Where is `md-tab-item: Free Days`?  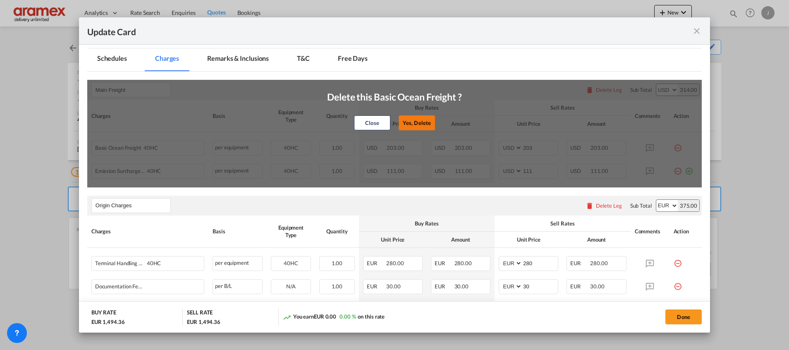 md-tab-item: Free Days is located at coordinates (353, 60).